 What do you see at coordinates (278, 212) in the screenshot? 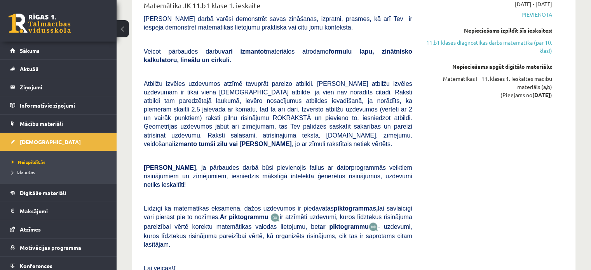
I see `span: Līdzīgi kā matemātikas eksāmenā, dažos uzdevumos ir piedāvātas lai savlaicīgi vari pierast pie to...` at bounding box center [278, 212].